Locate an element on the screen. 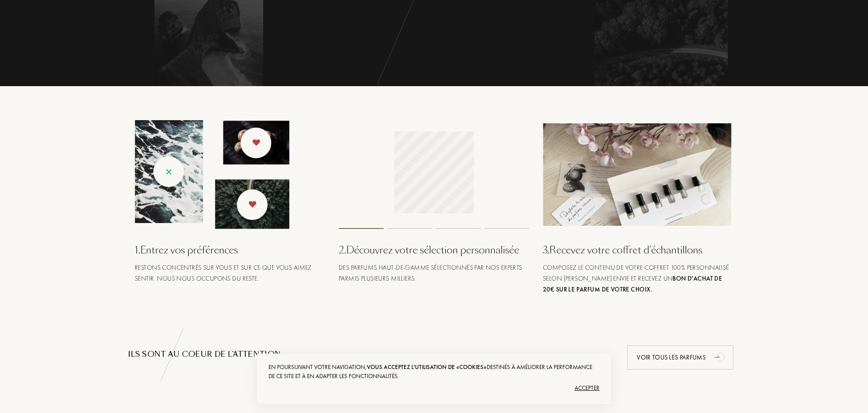  div: 3 . Recevez votre coffret d’échantillons is located at coordinates (638, 250).